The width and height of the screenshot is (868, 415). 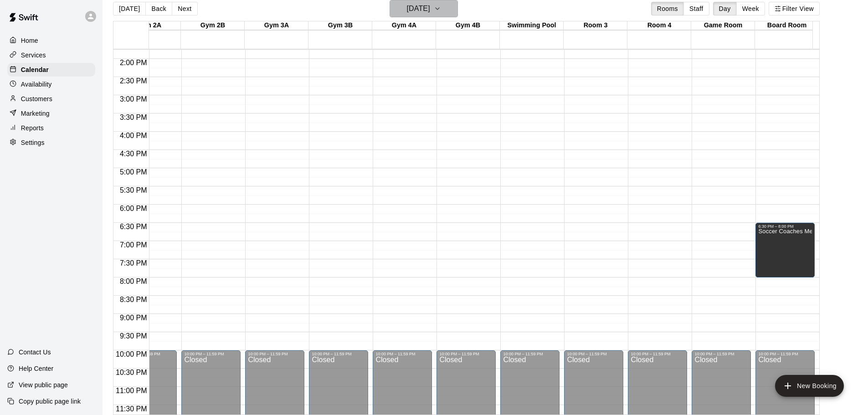 What do you see at coordinates (36, 99) in the screenshot?
I see `p: Customers` at bounding box center [36, 99].